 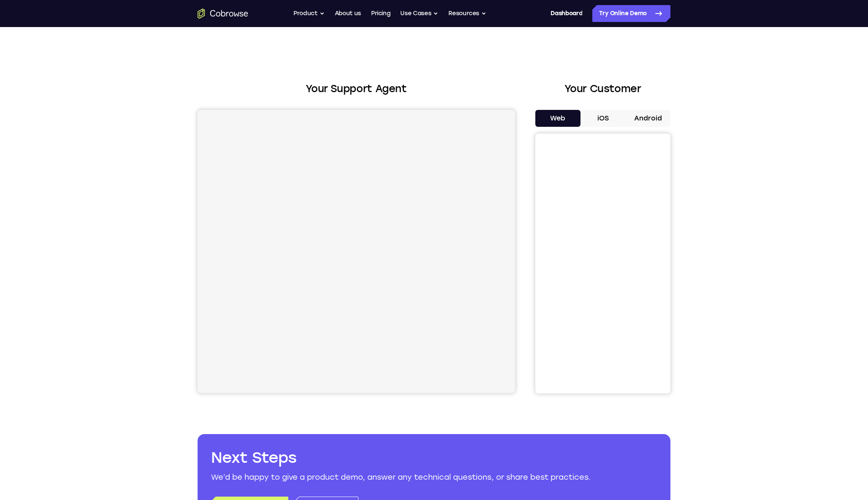 I want to click on h2: Next Steps, so click(x=434, y=458).